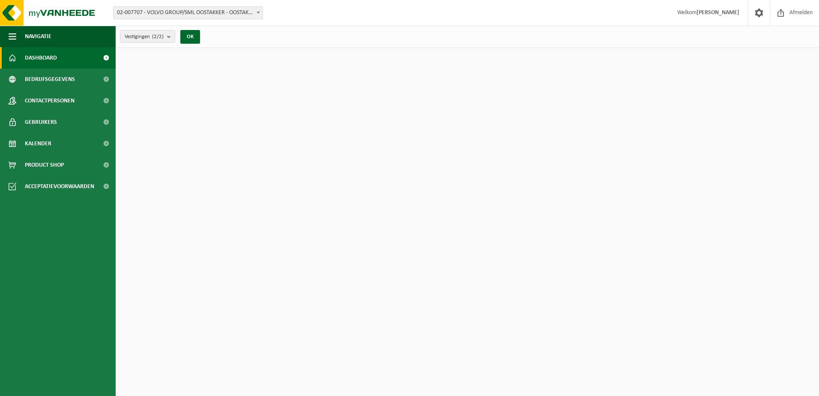  Describe the element at coordinates (38, 36) in the screenshot. I see `span: Navigatie` at that location.